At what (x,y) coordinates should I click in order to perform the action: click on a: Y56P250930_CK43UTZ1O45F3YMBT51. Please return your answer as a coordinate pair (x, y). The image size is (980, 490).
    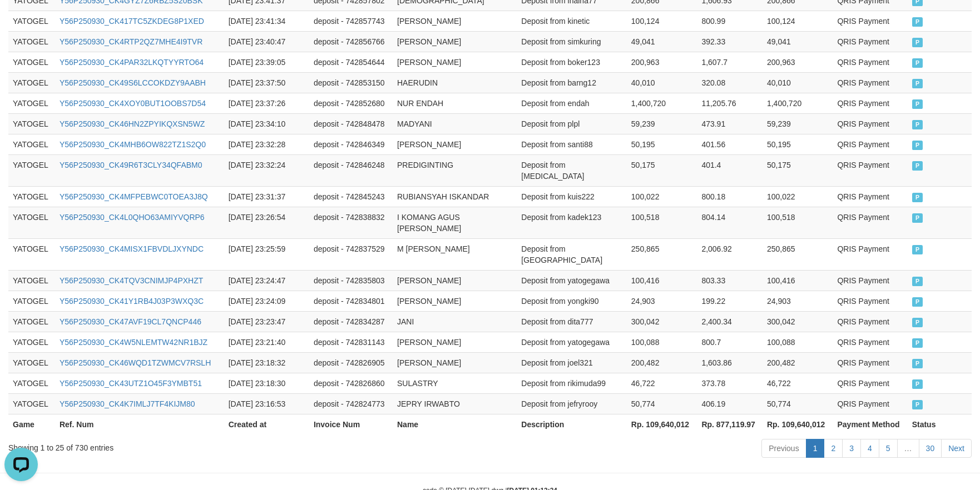
    Looking at the image, I should click on (130, 384).